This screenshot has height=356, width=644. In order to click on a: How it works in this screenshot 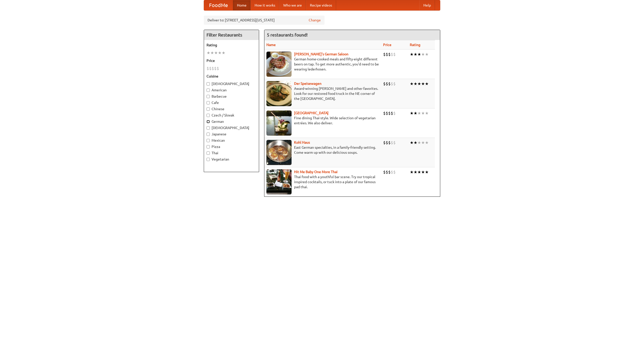, I will do `click(265, 5)`.